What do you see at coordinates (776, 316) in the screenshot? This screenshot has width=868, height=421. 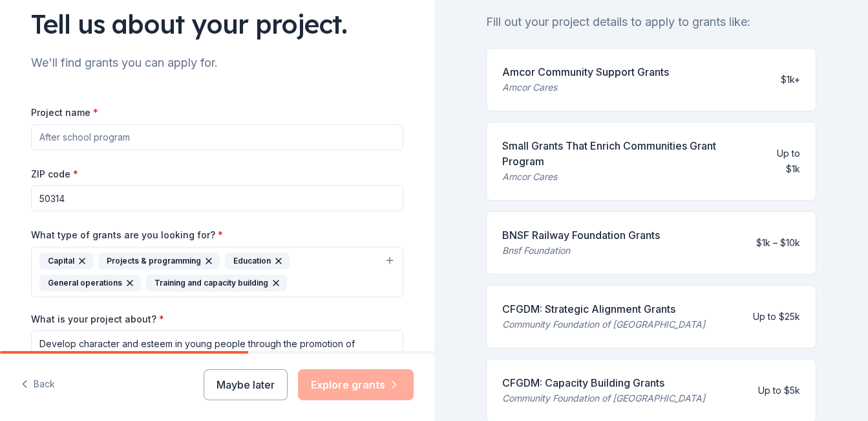 I see `div: Up to $25k` at bounding box center [776, 316].